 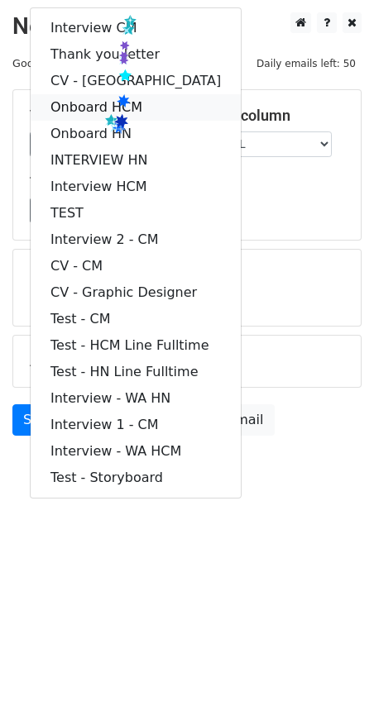 I want to click on a: Interview CM, so click(x=136, y=28).